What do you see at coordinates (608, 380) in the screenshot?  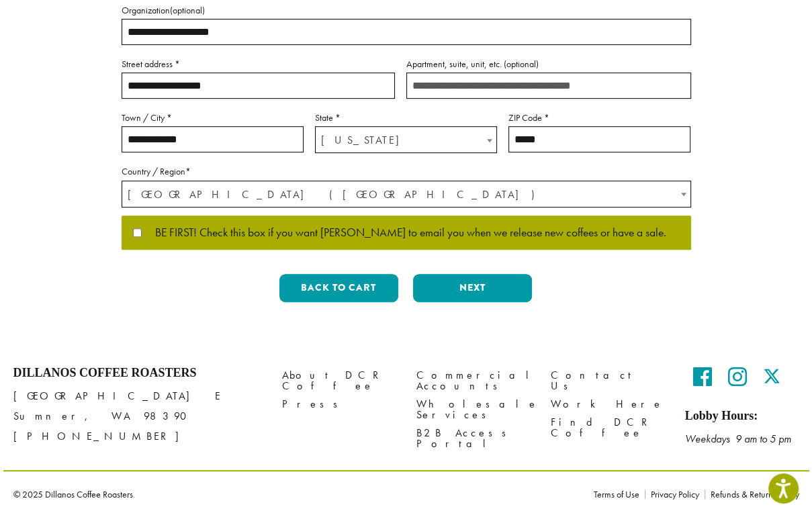 I see `a: Contact Us` at bounding box center [608, 380].